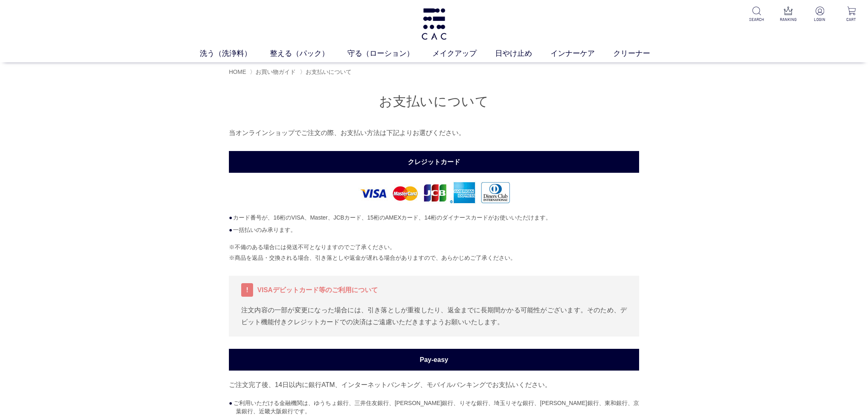 This screenshot has width=868, height=419. What do you see at coordinates (434, 384) in the screenshot?
I see `p: ご注文完了後、14日以内に銀行ATM、インターネットバンキング、モバイルバンキングでお支払いください。` at bounding box center [434, 384].